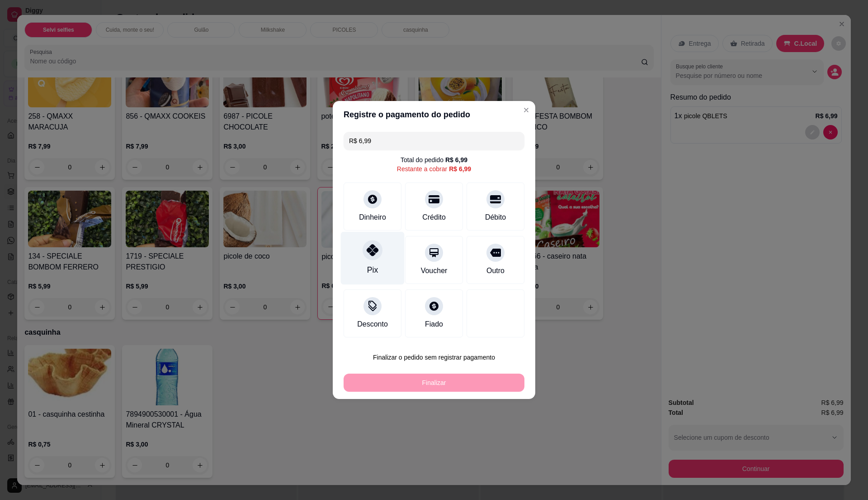 Image resolution: width=868 pixels, height=500 pixels. What do you see at coordinates (434, 271) in the screenshot?
I see `div: Voucher` at bounding box center [434, 271].